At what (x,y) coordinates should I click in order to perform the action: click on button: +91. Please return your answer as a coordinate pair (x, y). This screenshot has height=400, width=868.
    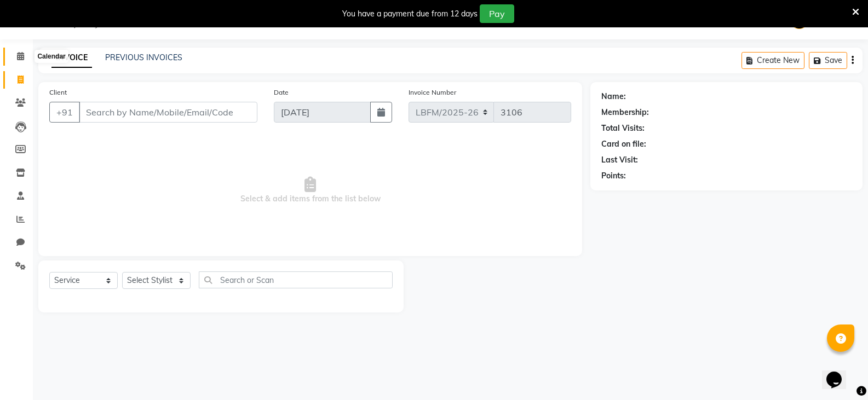
    Looking at the image, I should click on (64, 112).